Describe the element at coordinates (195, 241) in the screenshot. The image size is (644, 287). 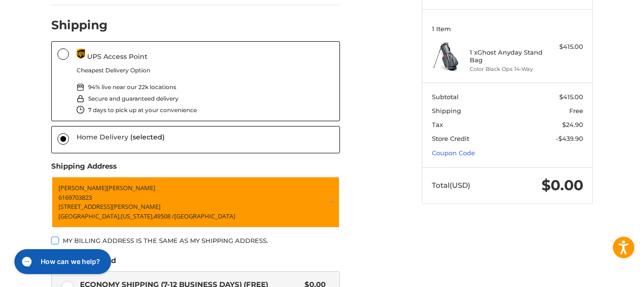
I see `label: My billing address is the same as my shipping address.` at that location.